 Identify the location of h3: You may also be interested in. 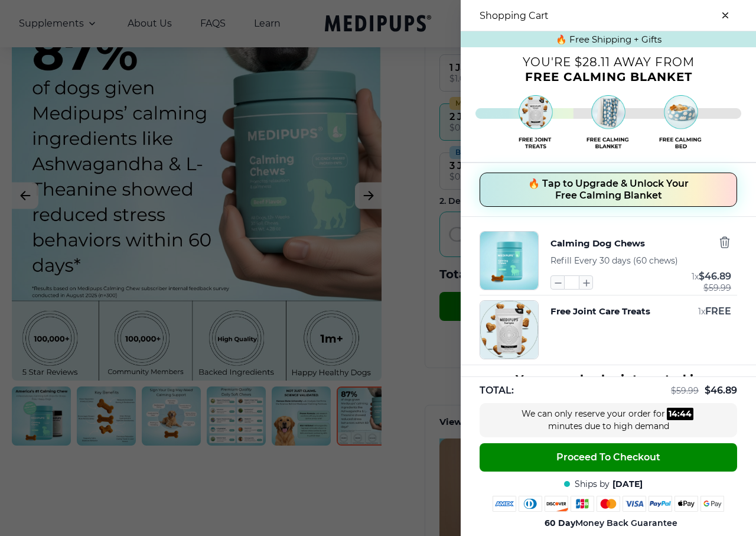
(608, 379).